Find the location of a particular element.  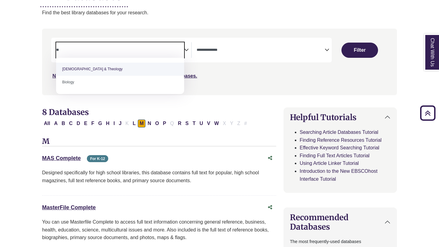

a: Searching Article Databases Tutorial is located at coordinates (339, 132).